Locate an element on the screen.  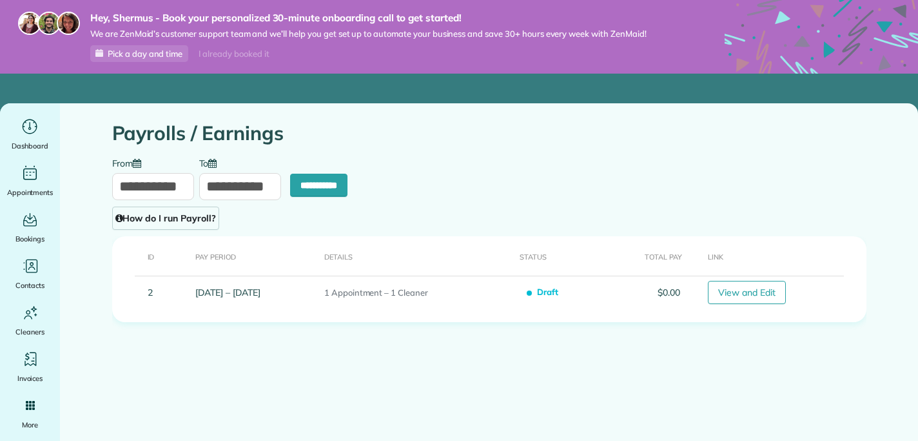
a: How do I run Payroll? is located at coordinates (166, 218).